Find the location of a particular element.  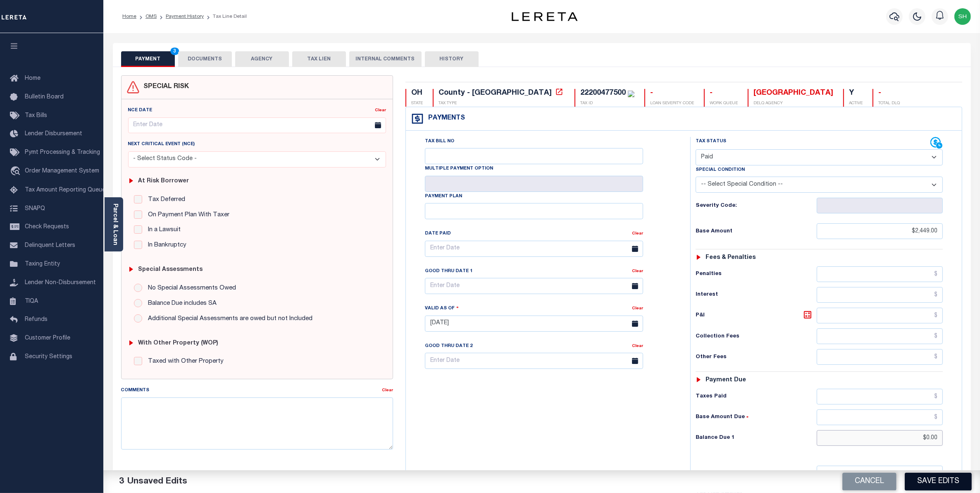

h4: SPECIAL RISK is located at coordinates (165, 87).